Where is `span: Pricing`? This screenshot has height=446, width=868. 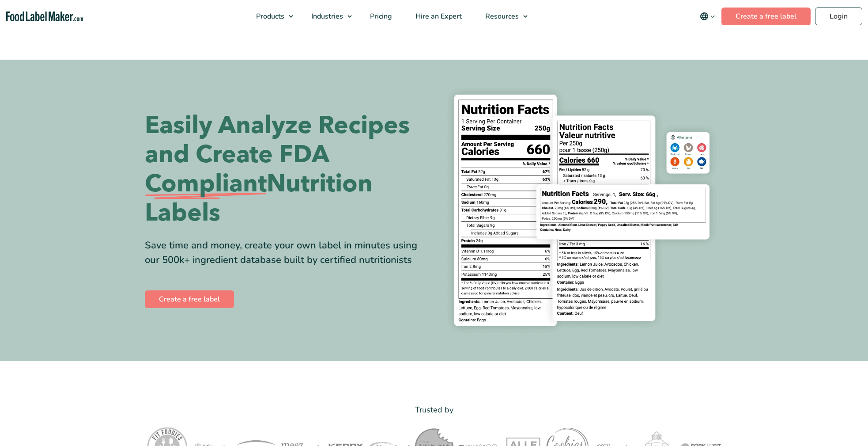 span: Pricing is located at coordinates (380, 17).